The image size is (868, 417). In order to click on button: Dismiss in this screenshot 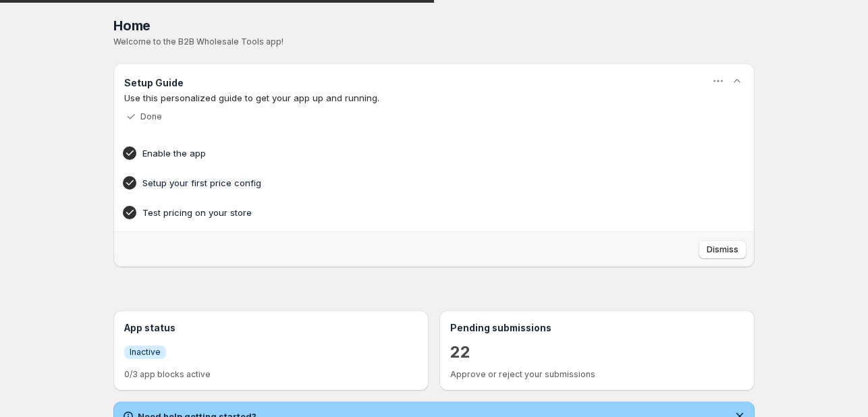, I will do `click(722, 250)`.